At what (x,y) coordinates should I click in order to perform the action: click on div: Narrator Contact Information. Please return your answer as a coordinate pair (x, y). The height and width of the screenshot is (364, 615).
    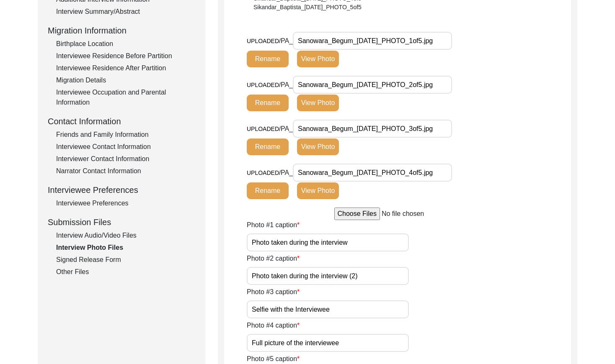
    Looking at the image, I should click on (126, 171).